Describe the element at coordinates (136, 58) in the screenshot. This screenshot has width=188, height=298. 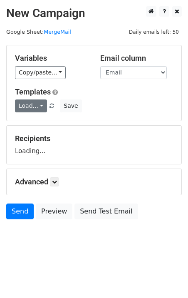
I see `h5: Email column` at that location.